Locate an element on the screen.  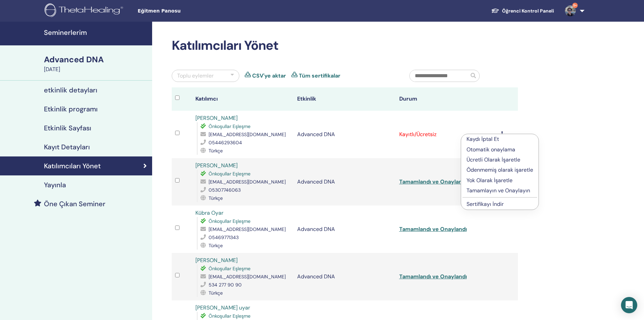
h4: Etkinlik programı is located at coordinates (71, 109).